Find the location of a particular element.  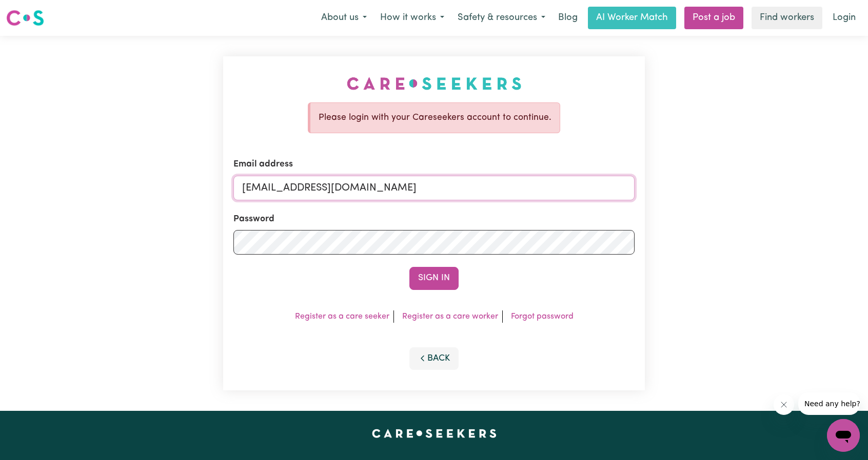

a: Register as a care worker is located at coordinates (450, 316).